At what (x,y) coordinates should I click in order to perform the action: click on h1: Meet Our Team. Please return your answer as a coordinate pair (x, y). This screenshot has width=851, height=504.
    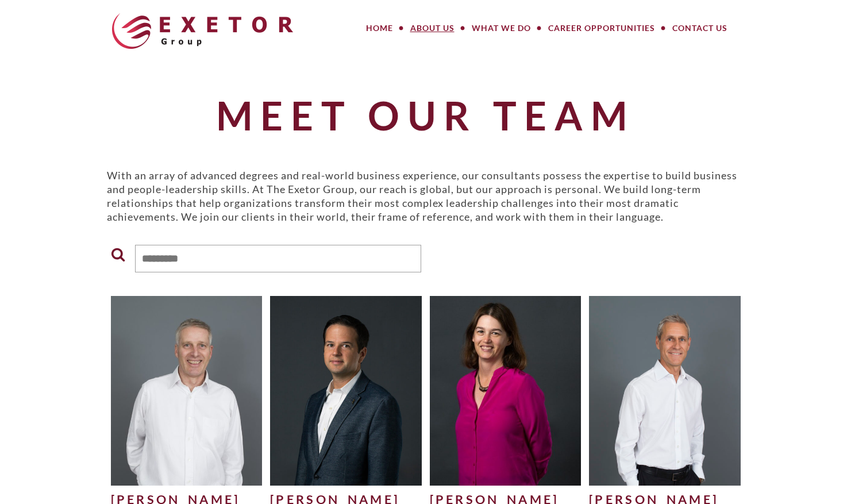
    Looking at the image, I should click on (426, 115).